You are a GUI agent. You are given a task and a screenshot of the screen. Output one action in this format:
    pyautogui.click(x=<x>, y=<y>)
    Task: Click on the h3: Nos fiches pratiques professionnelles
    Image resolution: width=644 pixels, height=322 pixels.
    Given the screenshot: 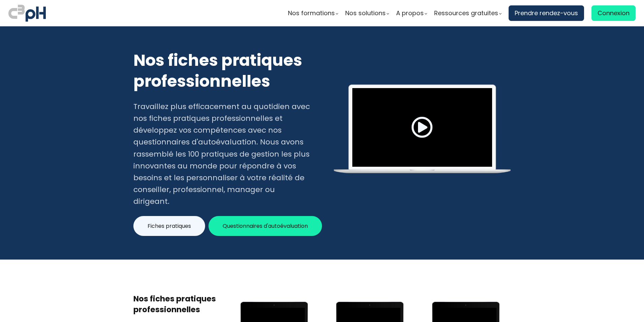 What is the action you would take?
    pyautogui.click(x=178, y=304)
    